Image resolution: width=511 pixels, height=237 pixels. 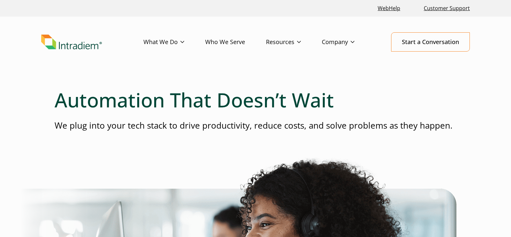 What do you see at coordinates (92, 42) in the screenshot?
I see `a: Link to homepage of Intradiem` at bounding box center [92, 42].